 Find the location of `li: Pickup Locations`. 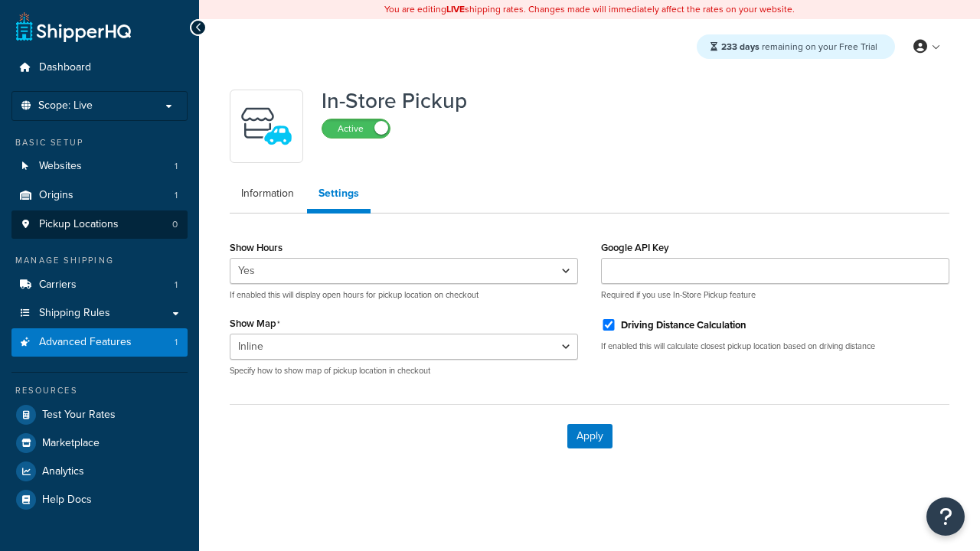

li: Pickup Locations is located at coordinates (100, 224).